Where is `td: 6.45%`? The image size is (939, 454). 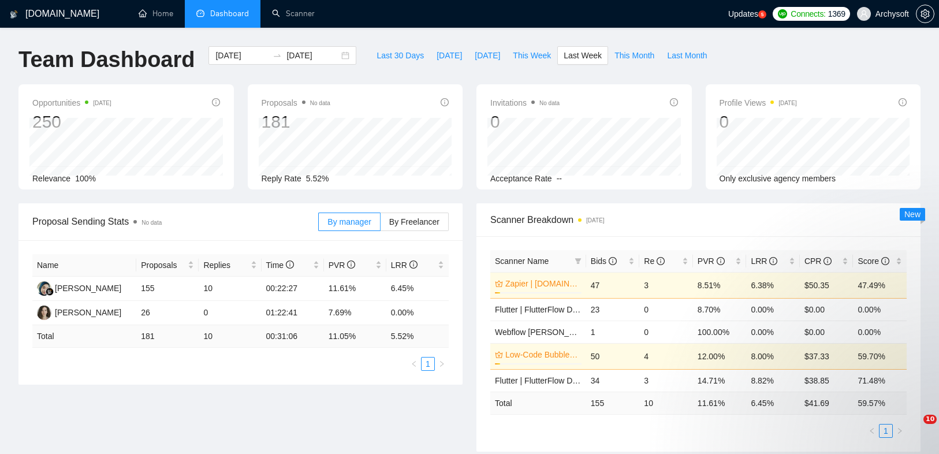
td: 6.45% is located at coordinates (417, 289).